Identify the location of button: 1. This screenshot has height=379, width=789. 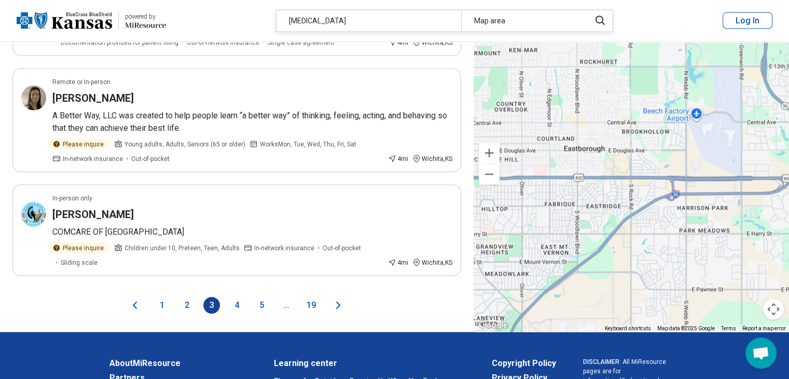
(162, 305).